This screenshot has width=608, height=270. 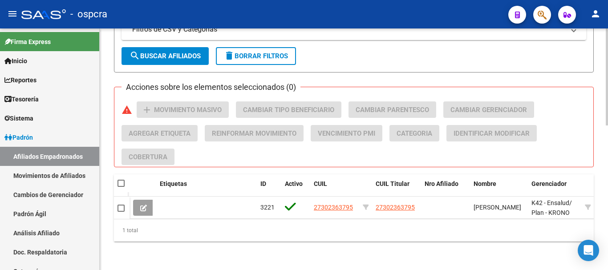 What do you see at coordinates (320, 184) in the screenshot?
I see `span: CUIL` at bounding box center [320, 184].